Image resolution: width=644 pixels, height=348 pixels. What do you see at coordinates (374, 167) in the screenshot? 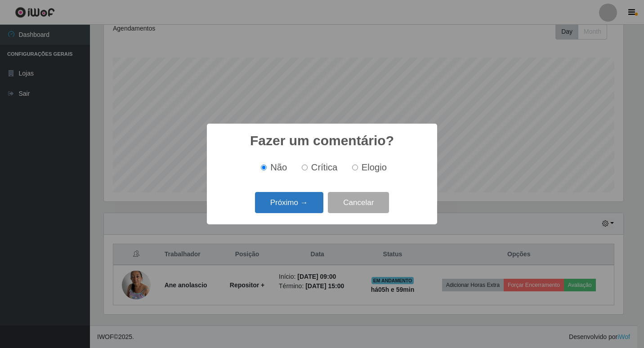
I see `span: Elogio` at bounding box center [374, 167].